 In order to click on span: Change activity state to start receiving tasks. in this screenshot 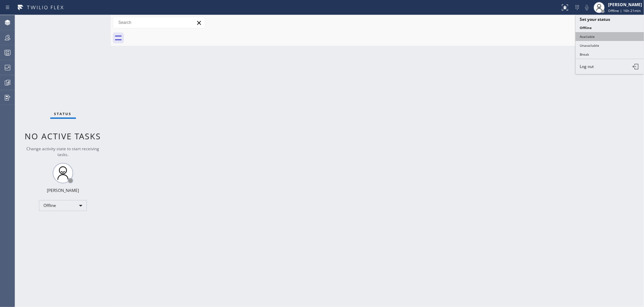, I will do `click(63, 151)`.